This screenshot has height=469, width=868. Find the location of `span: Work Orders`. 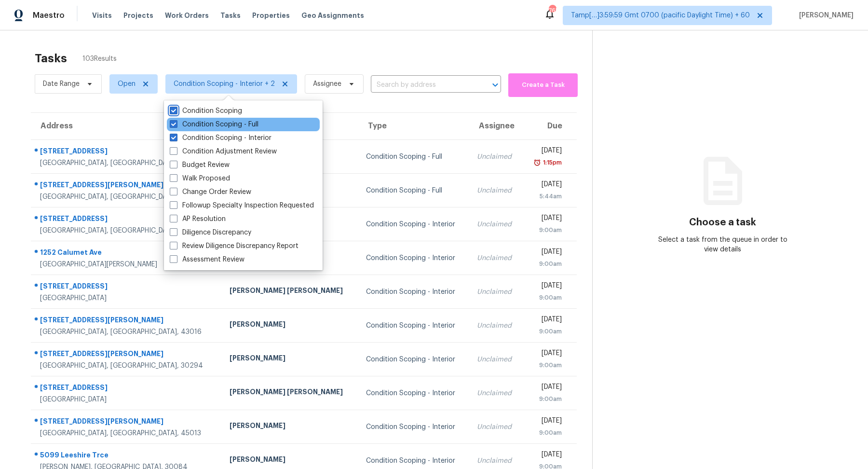

span: Work Orders is located at coordinates (187, 15).